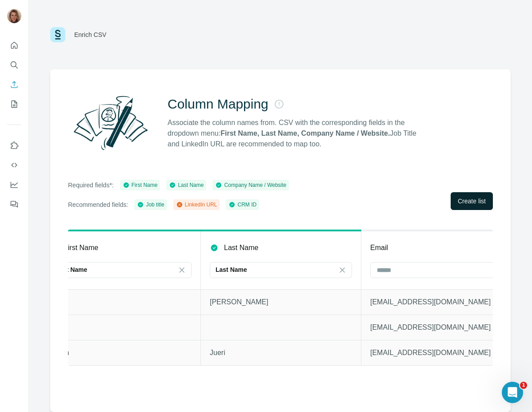 This screenshot has width=532, height=412. What do you see at coordinates (524, 385) in the screenshot?
I see `span: 1` at bounding box center [524, 385].